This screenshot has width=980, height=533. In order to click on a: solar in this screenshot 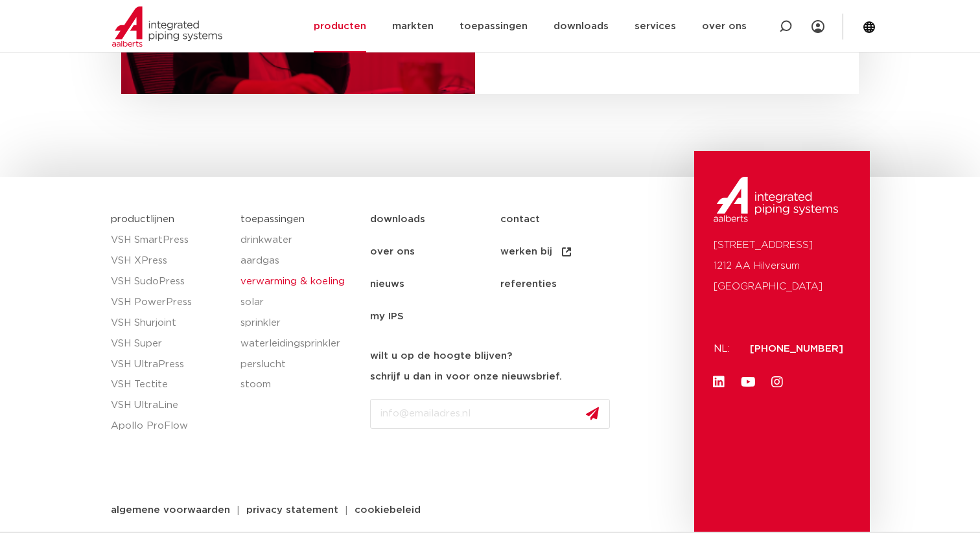, I will do `click(298, 303)`.